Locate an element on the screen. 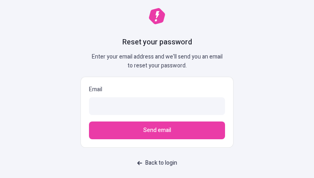  input: Email is located at coordinates (157, 106).